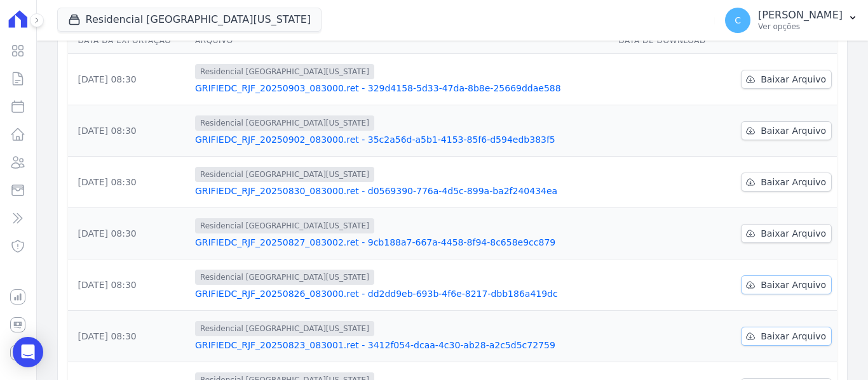 The image size is (868, 380). I want to click on a: GRIFIEDC_RJF_20250830_083000.ret - d0569390-776a-4d5c-899a-ba2f240434ea, so click(402, 191).